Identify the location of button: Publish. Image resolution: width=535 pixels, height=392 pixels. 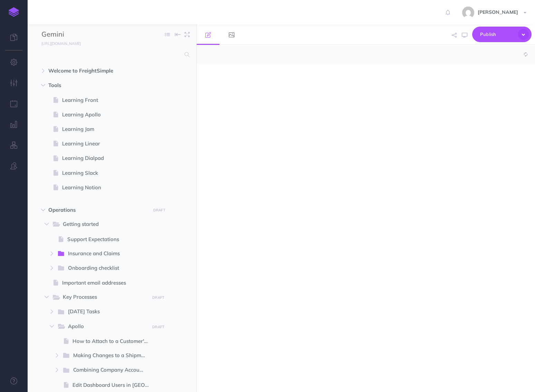
(502, 34).